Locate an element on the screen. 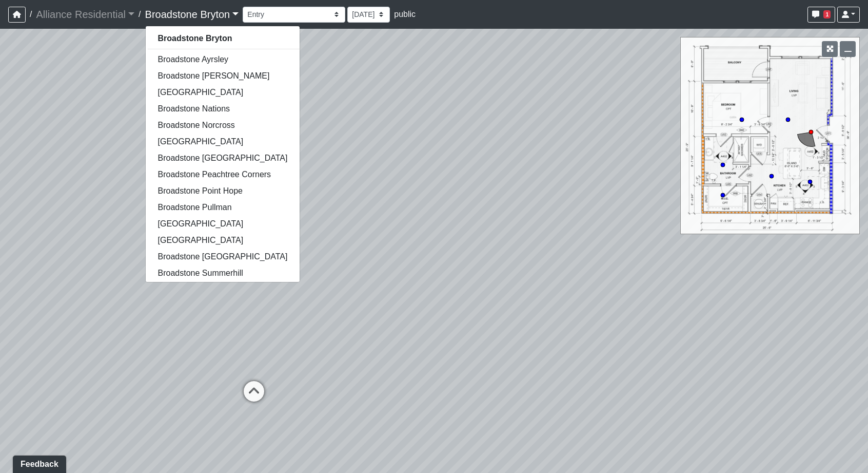  span: 1 is located at coordinates (827, 15).